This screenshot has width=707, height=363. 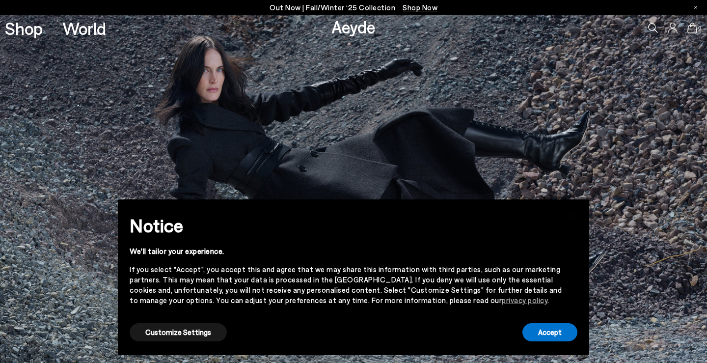 What do you see at coordinates (346, 225) in the screenshot?
I see `h2: Notice` at bounding box center [346, 225].